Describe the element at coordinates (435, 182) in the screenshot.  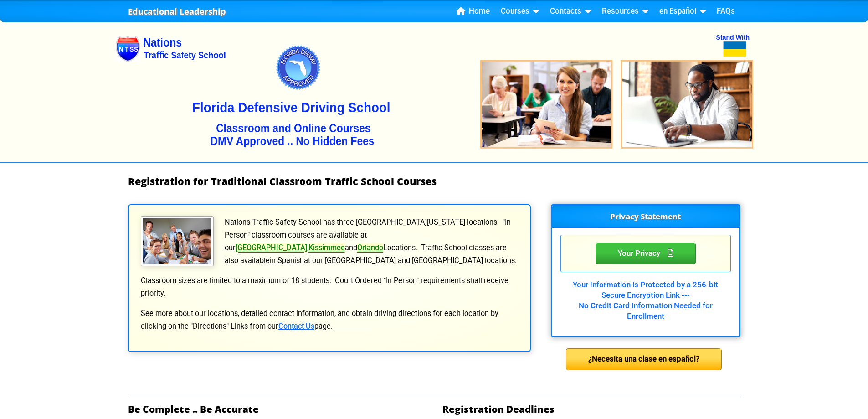
I see `h1: Registration for Traditional Classroom Traffic School Courses` at that location.